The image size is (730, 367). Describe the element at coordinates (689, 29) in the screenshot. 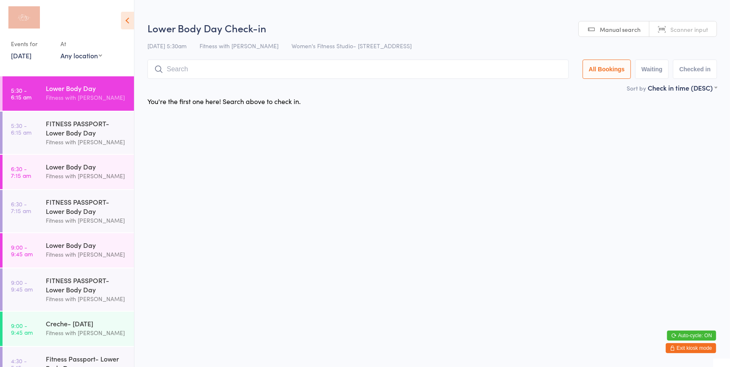

I see `span: Scanner input` at that location.